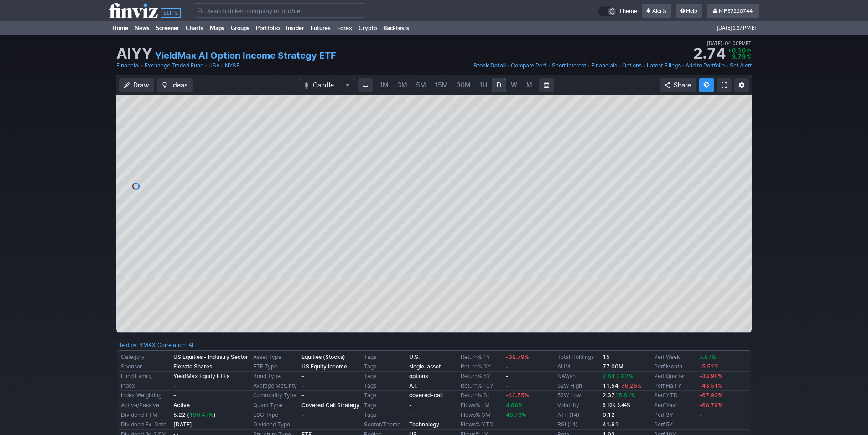  Describe the element at coordinates (128, 66) in the screenshot. I see `a: Financial` at that location.